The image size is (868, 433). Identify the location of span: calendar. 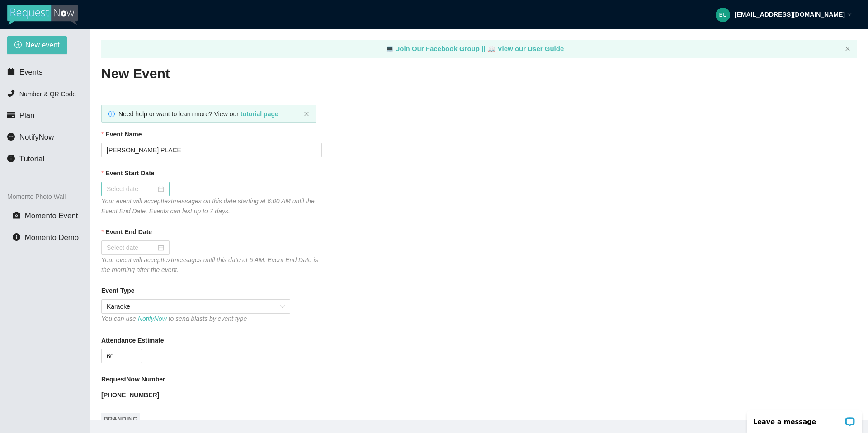
(11, 72).